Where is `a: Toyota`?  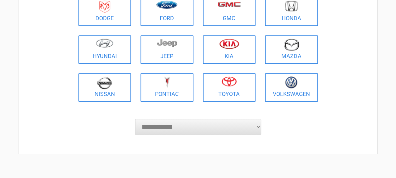
a: Toyota is located at coordinates (229, 87).